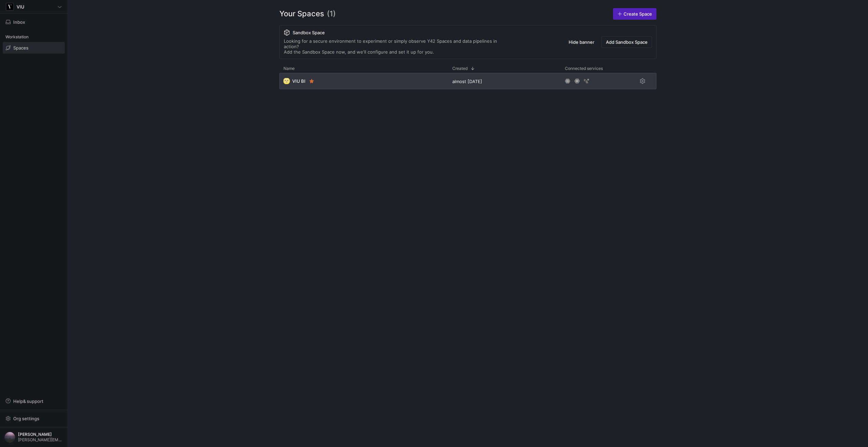  I want to click on span: (1), so click(332, 14).